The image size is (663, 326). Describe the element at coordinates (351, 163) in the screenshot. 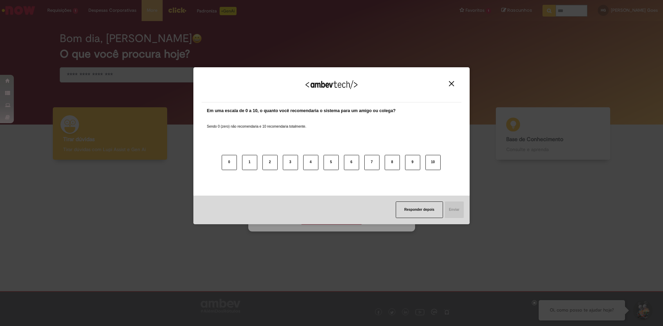

I see `button: 6` at that location.